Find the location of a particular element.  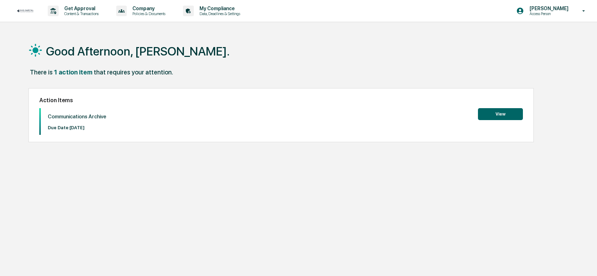

a: View is located at coordinates (500, 113).